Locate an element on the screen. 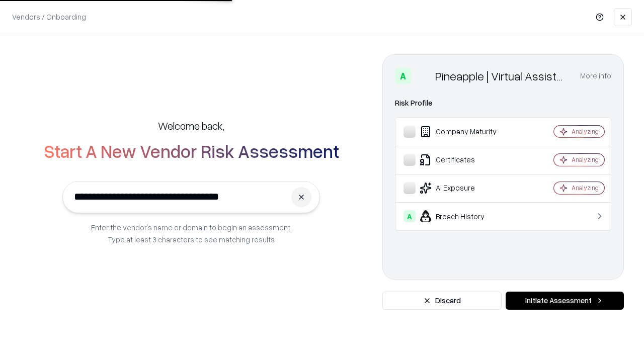 The width and height of the screenshot is (644, 362). div: AI Exposure is located at coordinates (463, 188).